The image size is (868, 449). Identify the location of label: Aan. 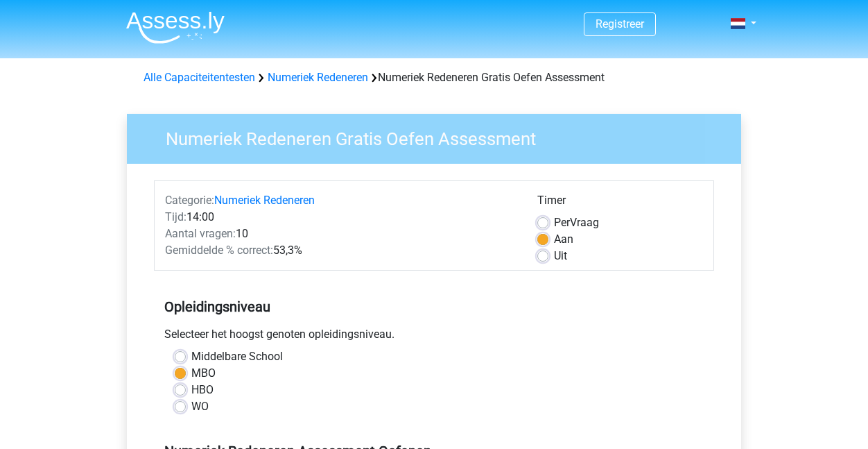
(564, 240).